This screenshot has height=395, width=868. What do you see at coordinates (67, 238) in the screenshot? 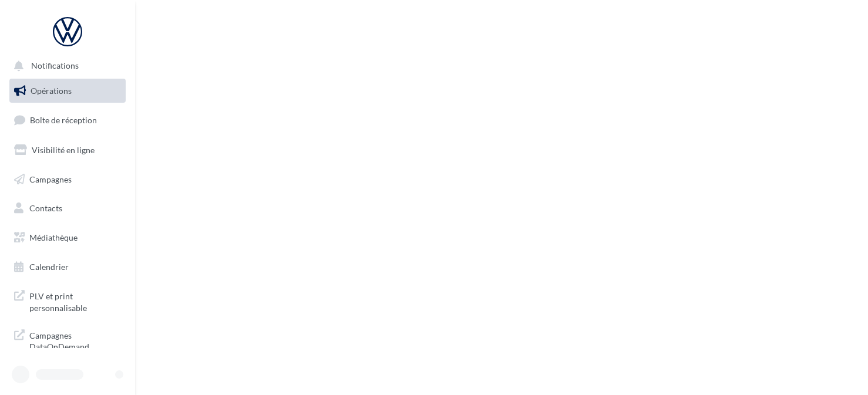
I see `a: Médiathèque` at bounding box center [67, 238].